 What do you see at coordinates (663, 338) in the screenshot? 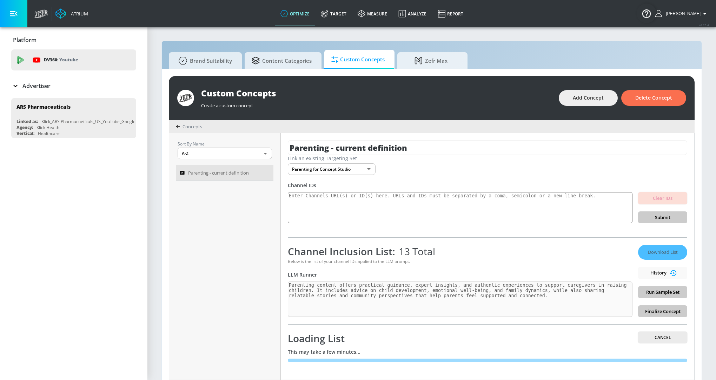
I see `span: Cancel` at bounding box center [663, 338].